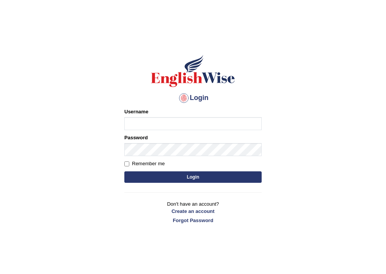 The image size is (386, 274). I want to click on p: Don't have an account?, so click(193, 212).